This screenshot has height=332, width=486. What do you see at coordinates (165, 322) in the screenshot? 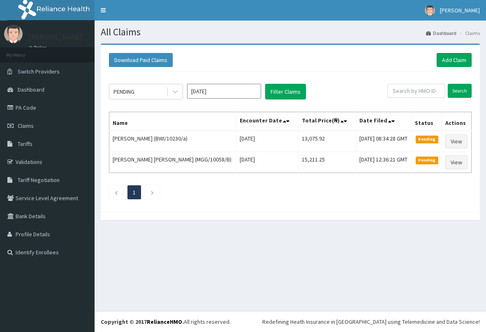
I see `a: RelianceHMO` at bounding box center [165, 322].